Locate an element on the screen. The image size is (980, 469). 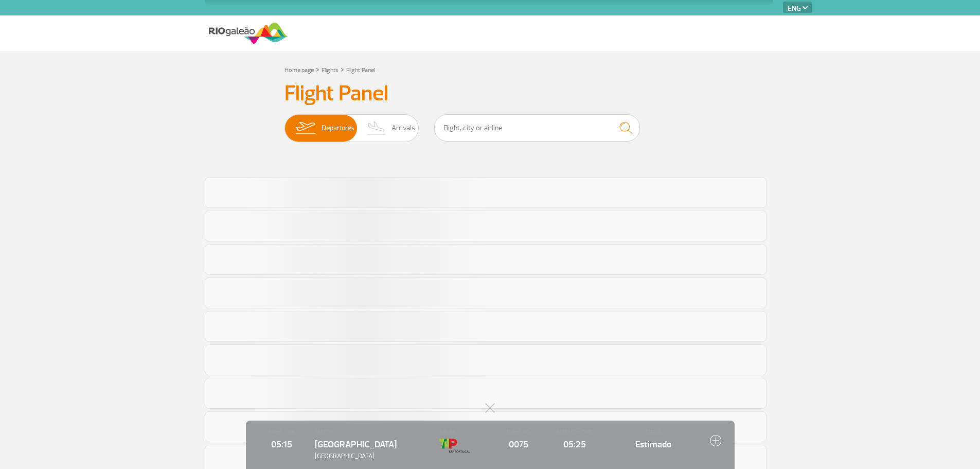
span: ESTIMATED TIME is located at coordinates (574, 432).